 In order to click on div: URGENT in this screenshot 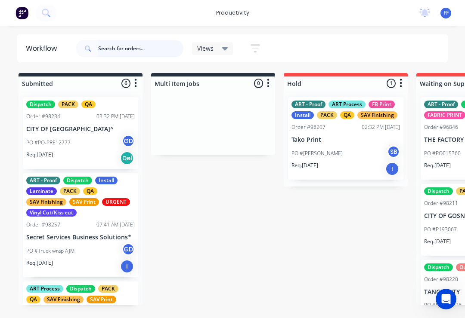, I will do `click(116, 202)`.